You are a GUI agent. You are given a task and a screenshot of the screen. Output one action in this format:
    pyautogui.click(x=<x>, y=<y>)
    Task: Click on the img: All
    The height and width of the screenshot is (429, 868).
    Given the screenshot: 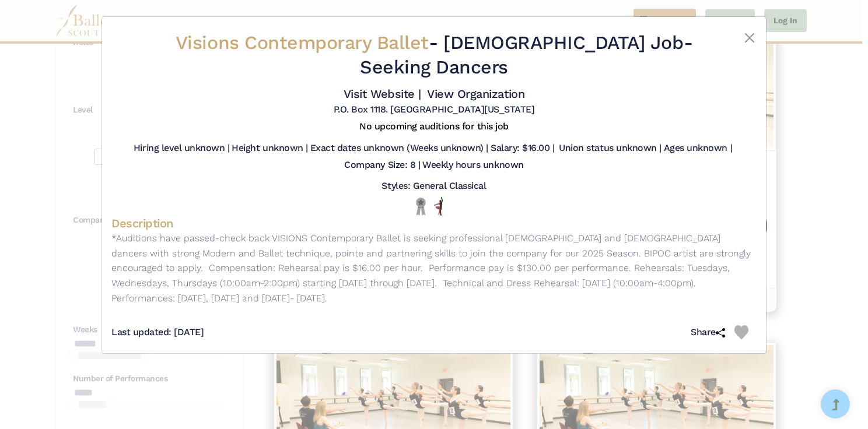 What is the action you would take?
    pyautogui.click(x=438, y=207)
    